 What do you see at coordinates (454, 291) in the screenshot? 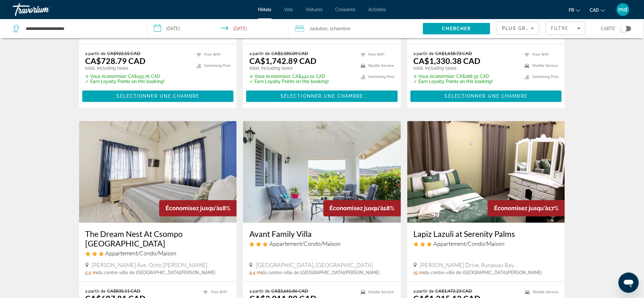
I see `del: CA$1,472.23 CAD` at bounding box center [454, 291].